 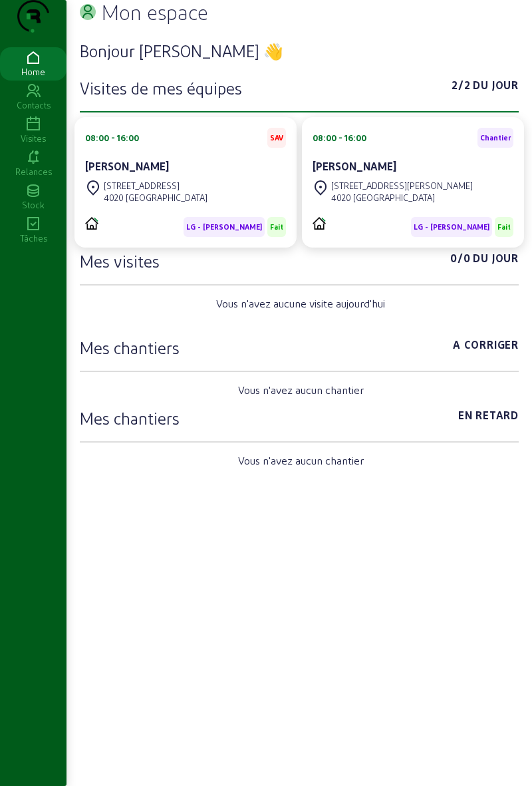 What do you see at coordinates (496, 138) in the screenshot?
I see `span: Chantier` at bounding box center [496, 138].